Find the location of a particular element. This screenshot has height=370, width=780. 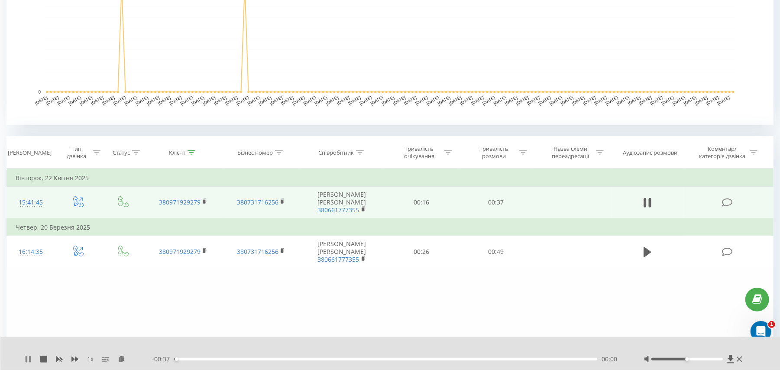

div: Бізнес номер is located at coordinates (255, 152).